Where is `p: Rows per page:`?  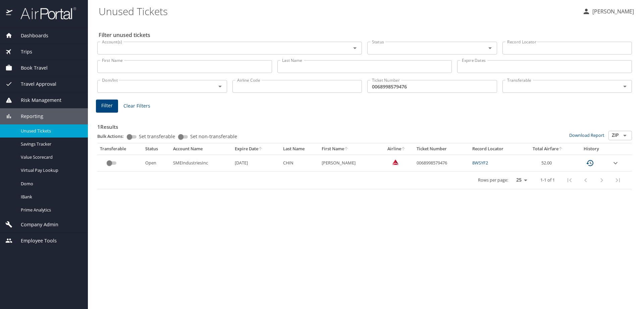 p: Rows per page: is located at coordinates (494, 180).